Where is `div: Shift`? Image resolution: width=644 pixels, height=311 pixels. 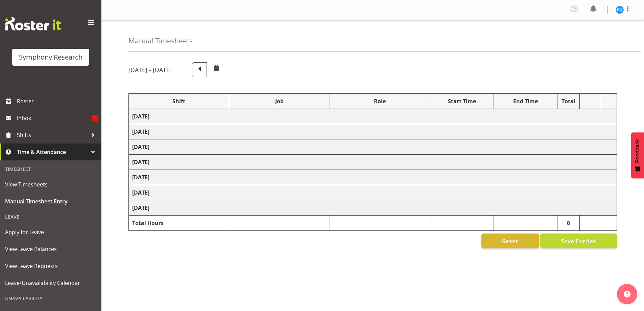 div: Shift is located at coordinates (179, 101).